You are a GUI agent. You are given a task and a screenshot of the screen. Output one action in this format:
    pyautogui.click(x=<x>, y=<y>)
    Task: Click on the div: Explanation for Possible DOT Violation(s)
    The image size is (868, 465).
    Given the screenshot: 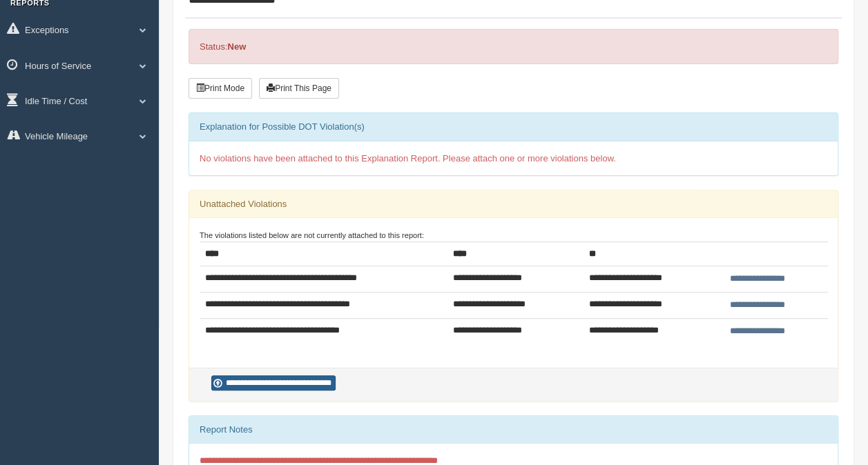 What is the action you would take?
    pyautogui.click(x=513, y=127)
    